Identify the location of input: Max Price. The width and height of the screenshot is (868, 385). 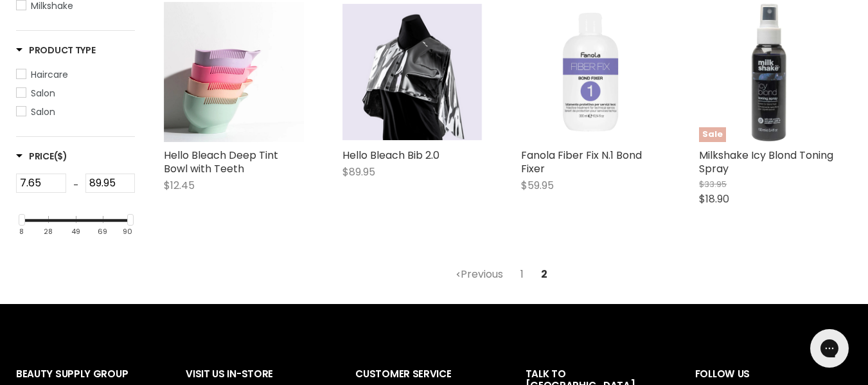
(110, 183).